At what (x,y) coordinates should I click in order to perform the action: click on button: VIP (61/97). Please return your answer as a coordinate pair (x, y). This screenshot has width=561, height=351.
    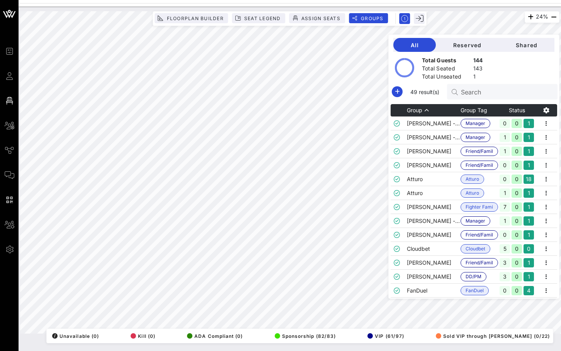
    Looking at the image, I should click on (385, 336).